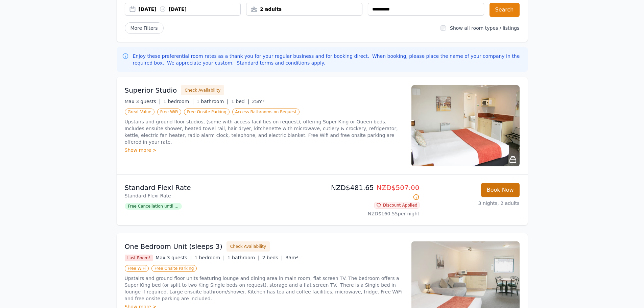 The image size is (644, 308). I want to click on span: 2 beds |, so click(272, 258).